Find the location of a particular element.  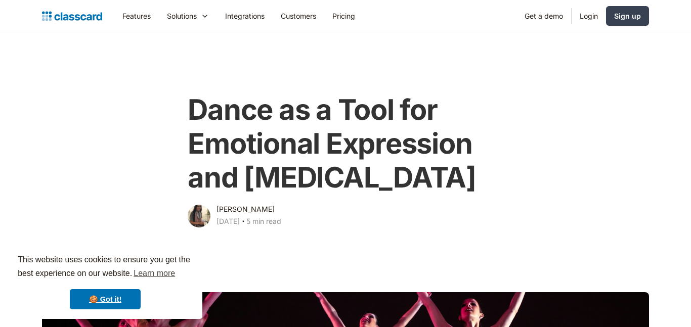

a: Get a demo is located at coordinates (544, 16).